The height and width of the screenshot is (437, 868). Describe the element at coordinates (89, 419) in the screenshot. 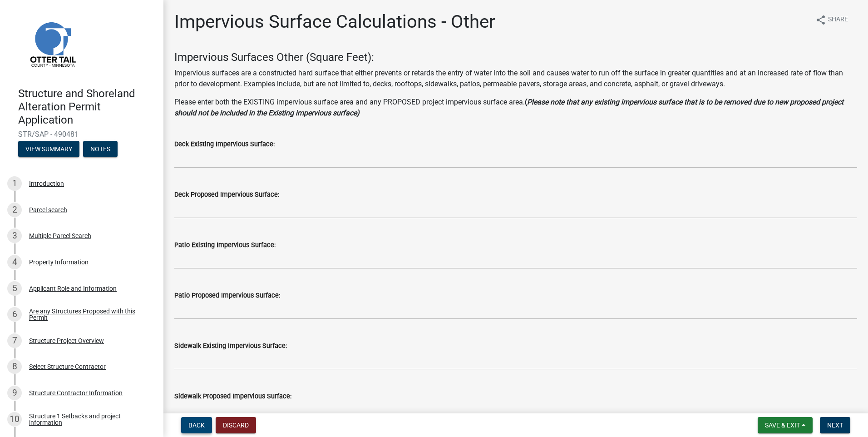

I see `div: Structure 1 Setbacks and project information` at that location.